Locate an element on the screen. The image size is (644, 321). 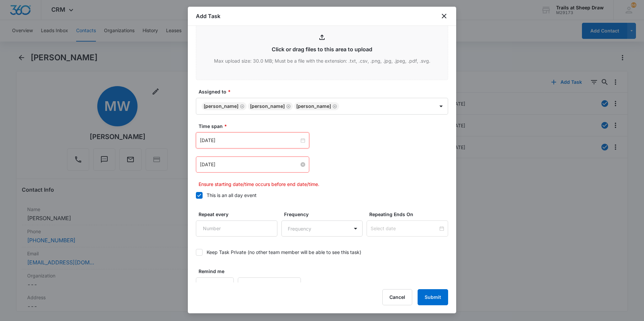
button: Submit is located at coordinates (433, 297).